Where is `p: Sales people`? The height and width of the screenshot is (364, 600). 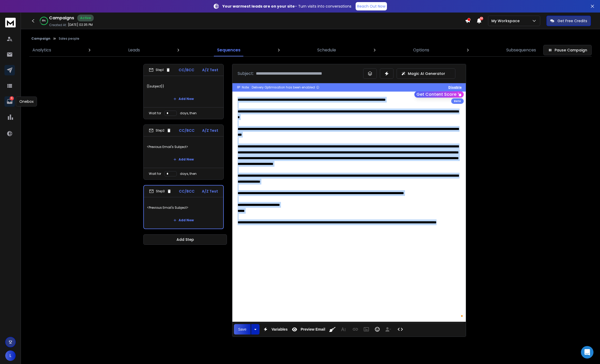 p: Sales people is located at coordinates (69, 39).